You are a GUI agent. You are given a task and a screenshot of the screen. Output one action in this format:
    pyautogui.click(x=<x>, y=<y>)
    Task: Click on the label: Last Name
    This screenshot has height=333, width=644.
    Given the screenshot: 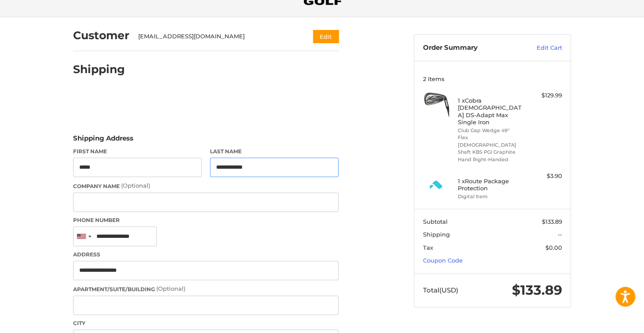 What is the action you would take?
    pyautogui.click(x=274, y=151)
    